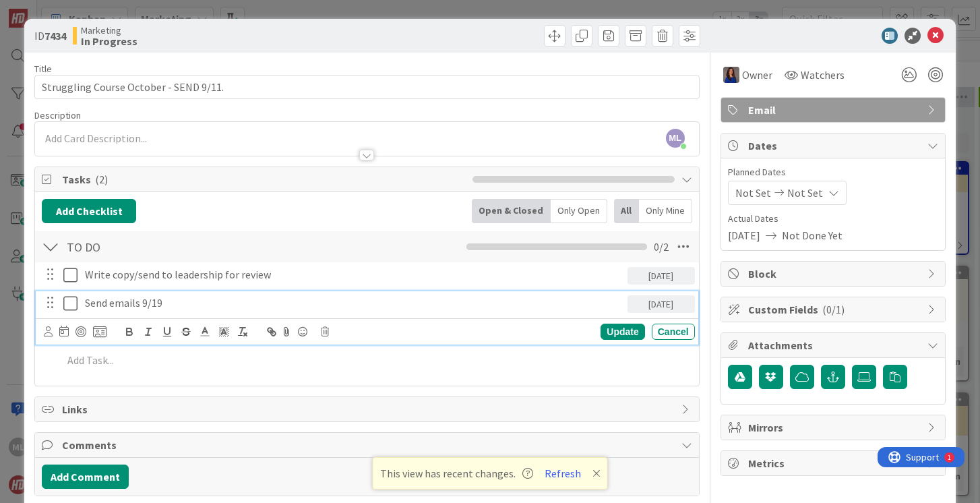 This screenshot has width=980, height=503. Describe the element at coordinates (89, 211) in the screenshot. I see `button: Add Checklist` at that location.